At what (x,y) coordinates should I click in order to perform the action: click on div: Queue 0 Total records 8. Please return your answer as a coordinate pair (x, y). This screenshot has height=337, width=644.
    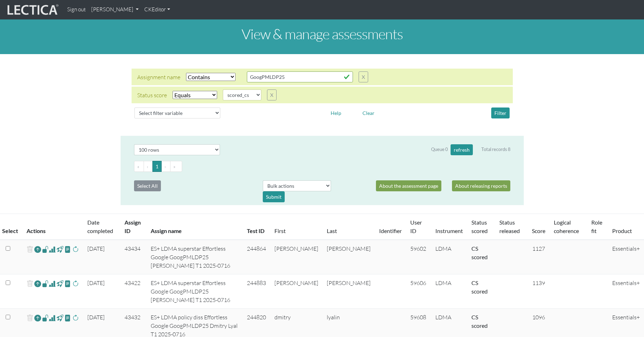
    Looking at the image, I should click on (470, 149).